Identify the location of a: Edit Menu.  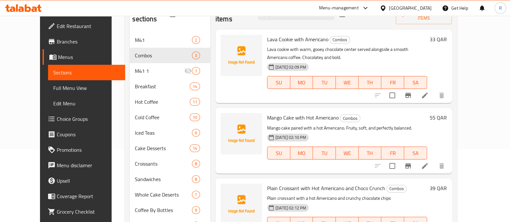
(86, 104).